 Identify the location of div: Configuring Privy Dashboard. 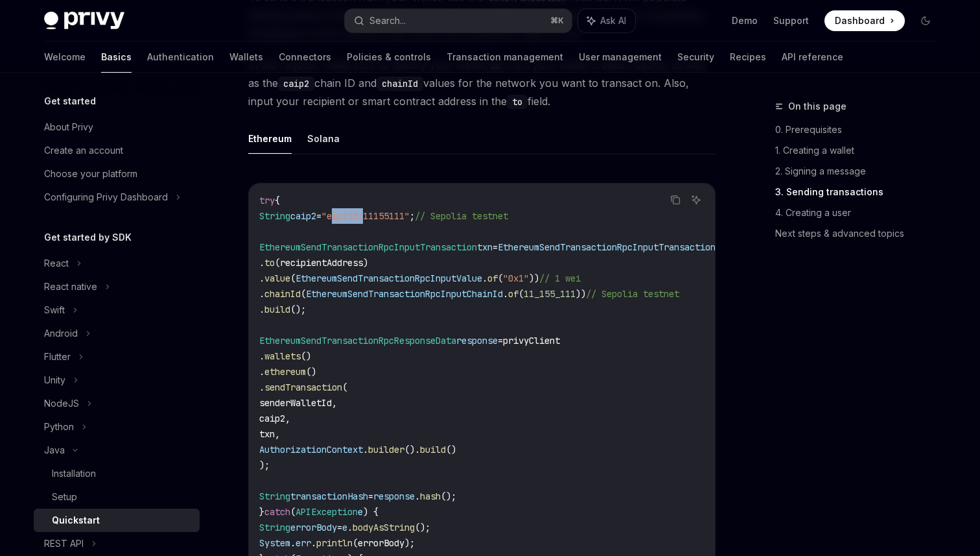
(106, 197).